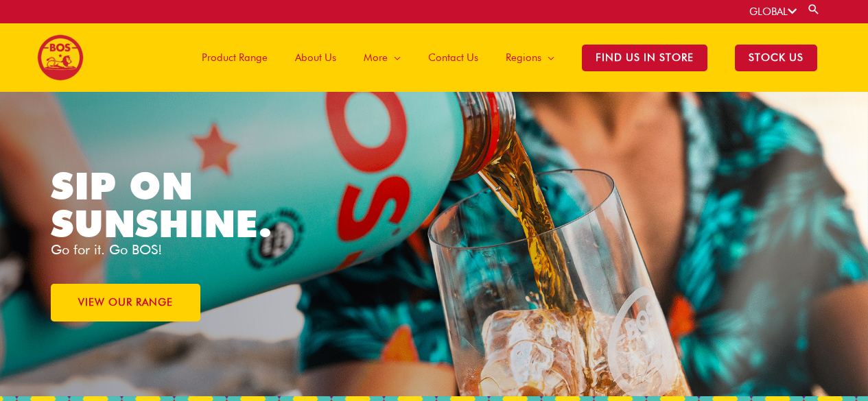 Image resolution: width=868 pixels, height=401 pixels. Describe the element at coordinates (523, 58) in the screenshot. I see `span: Regions` at that location.